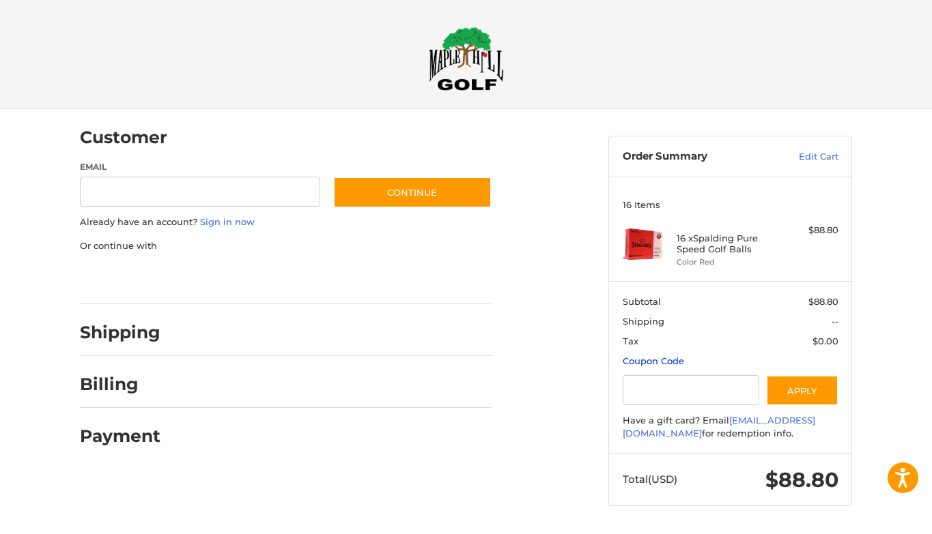 Image resolution: width=932 pixels, height=534 pixels. I want to click on h2: Shipping, so click(120, 332).